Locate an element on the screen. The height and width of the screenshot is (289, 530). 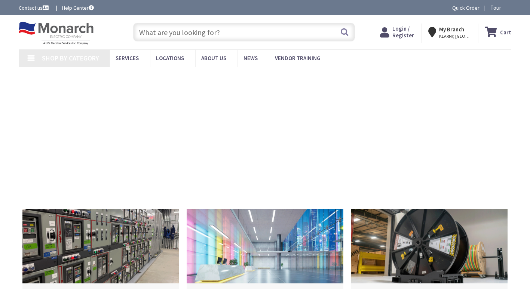
input: What are you looking for? is located at coordinates (244, 32).